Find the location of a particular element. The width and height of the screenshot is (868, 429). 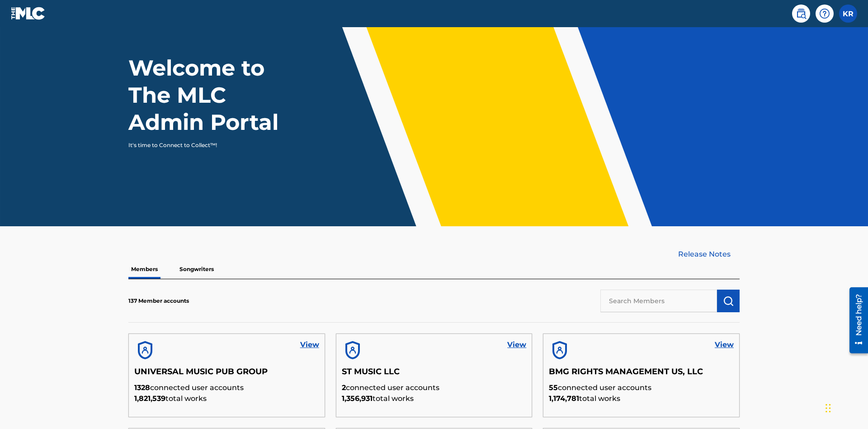

span: 1,174,781 is located at coordinates (563, 398).